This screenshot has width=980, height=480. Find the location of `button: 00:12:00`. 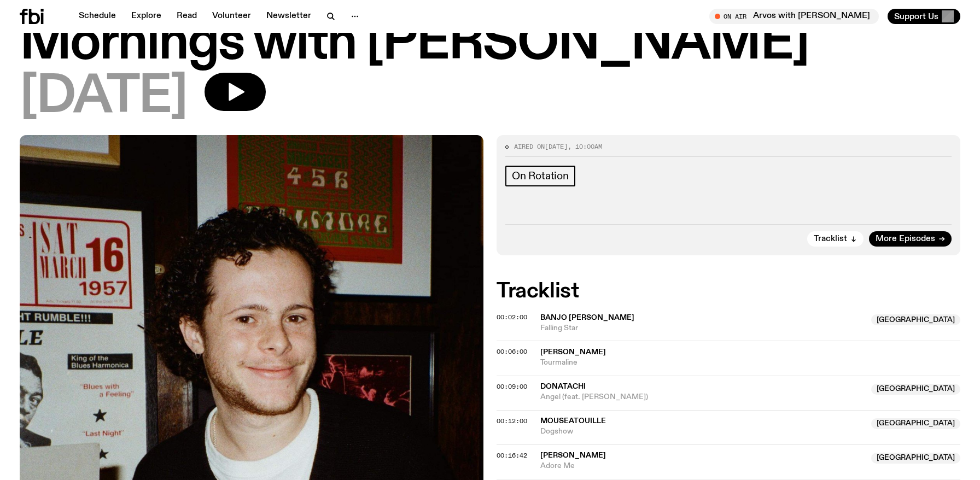

button: 00:12:00 is located at coordinates (512, 421).